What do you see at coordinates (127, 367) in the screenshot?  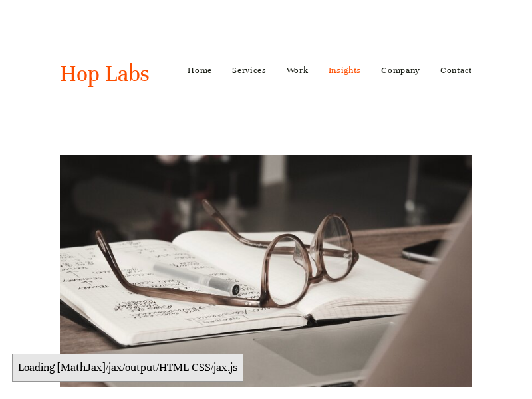 I see `div: Loading [MathJax]/jax/output/HTML-CSS/jax.js` at bounding box center [127, 367].